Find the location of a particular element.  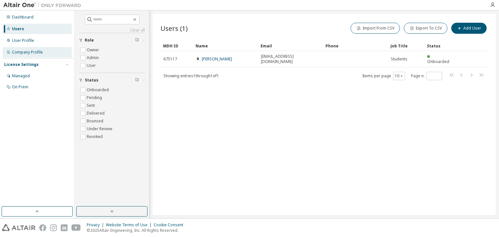

span: Onboarded is located at coordinates (438, 61).